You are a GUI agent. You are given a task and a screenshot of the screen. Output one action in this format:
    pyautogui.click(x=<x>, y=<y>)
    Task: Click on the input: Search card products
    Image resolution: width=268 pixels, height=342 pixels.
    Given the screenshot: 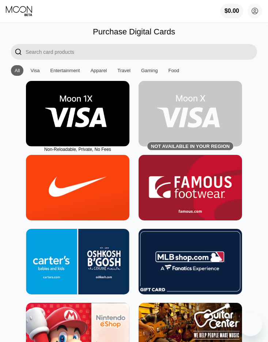 What is the action you would take?
    pyautogui.click(x=141, y=52)
    